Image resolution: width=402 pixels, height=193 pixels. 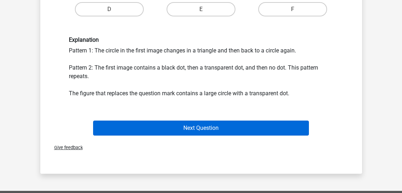 What do you see at coordinates (66, 147) in the screenshot?
I see `span: Give feedback` at bounding box center [66, 147].